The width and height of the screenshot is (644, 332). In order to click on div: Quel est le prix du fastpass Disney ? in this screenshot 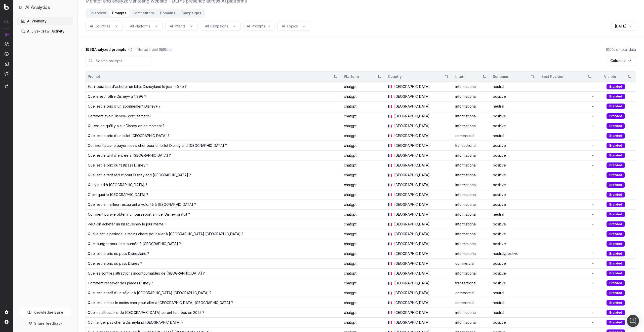, I will do `click(118, 165)`.